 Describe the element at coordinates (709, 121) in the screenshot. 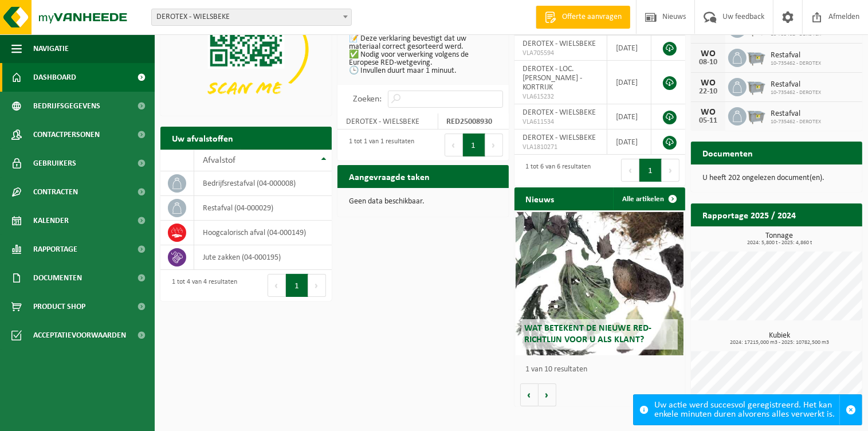

I see `div: 05-11` at that location.